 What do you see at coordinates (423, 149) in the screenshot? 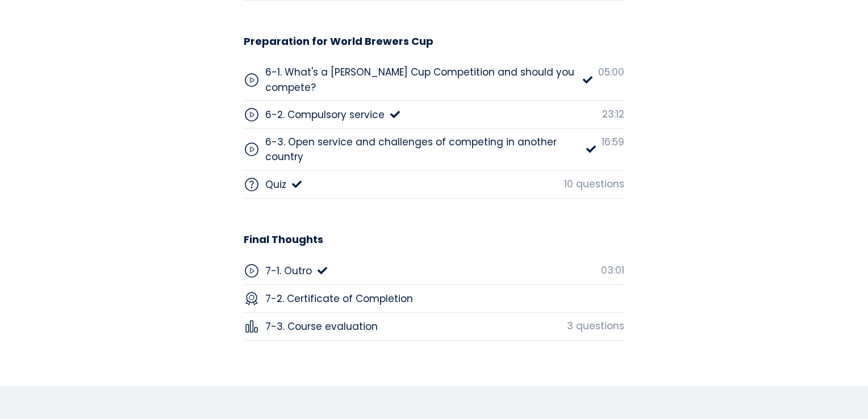
I see `div: 6-3. Open service and challenges of competing in another country` at bounding box center [423, 149].